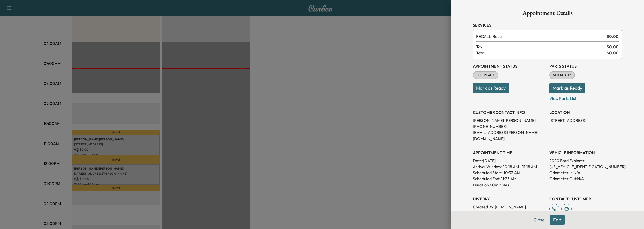 This screenshot has height=229, width=644. What do you see at coordinates (509, 184) in the screenshot?
I see `p: Duration: 60 minutes` at bounding box center [509, 184].